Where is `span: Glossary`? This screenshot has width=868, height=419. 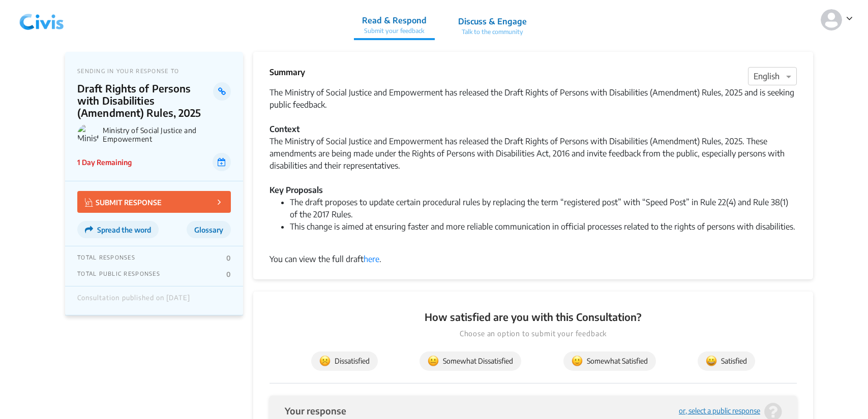
span: Glossary is located at coordinates (209, 230).